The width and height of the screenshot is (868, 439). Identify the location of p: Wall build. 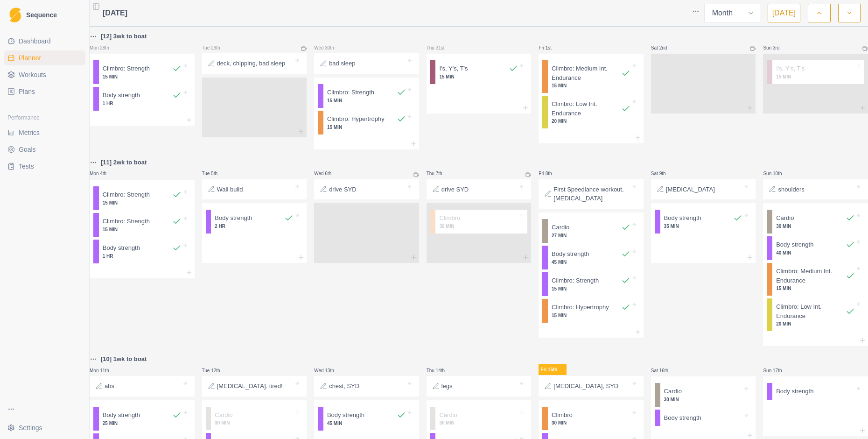
(230, 189).